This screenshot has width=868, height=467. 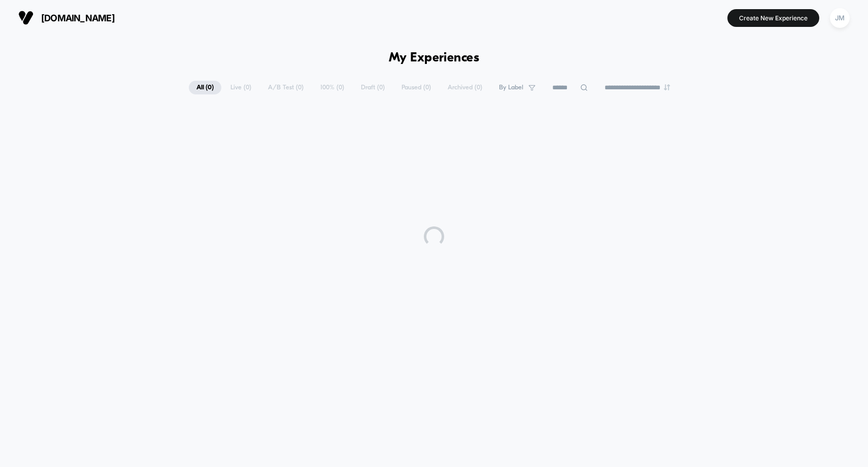 I want to click on button: Create New Experience, so click(x=773, y=18).